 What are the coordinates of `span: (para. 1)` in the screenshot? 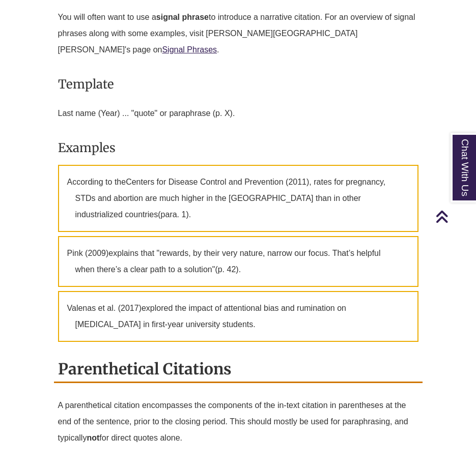 It's located at (173, 214).